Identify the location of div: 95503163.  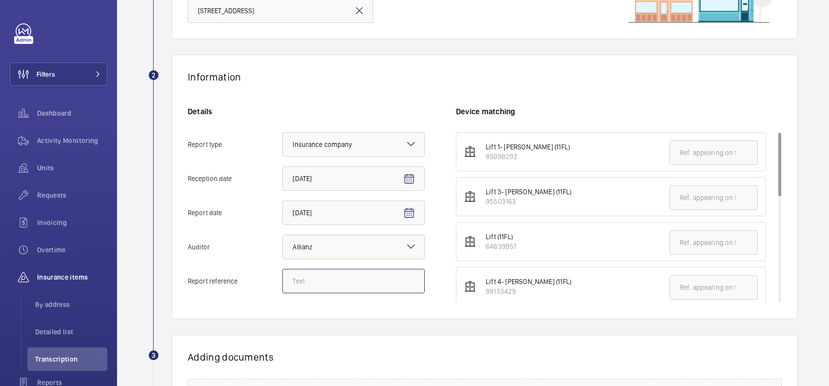
(528, 201).